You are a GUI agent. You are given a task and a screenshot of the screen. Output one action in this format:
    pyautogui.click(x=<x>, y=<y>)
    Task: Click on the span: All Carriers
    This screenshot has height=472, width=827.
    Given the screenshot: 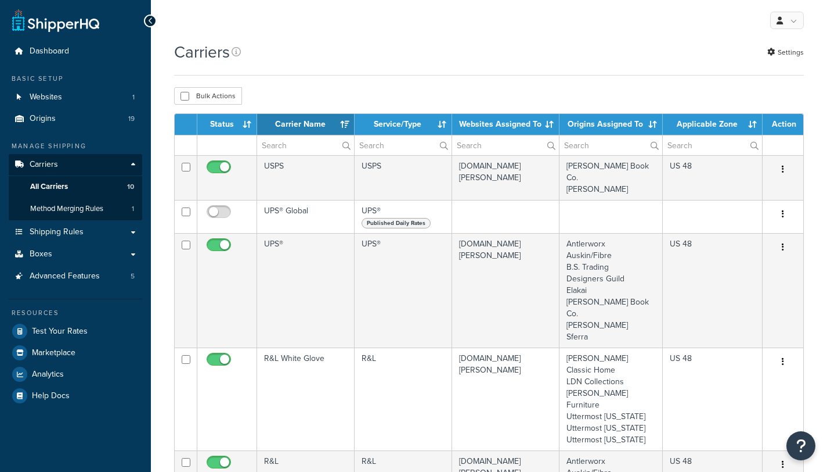 What is the action you would take?
    pyautogui.click(x=49, y=186)
    